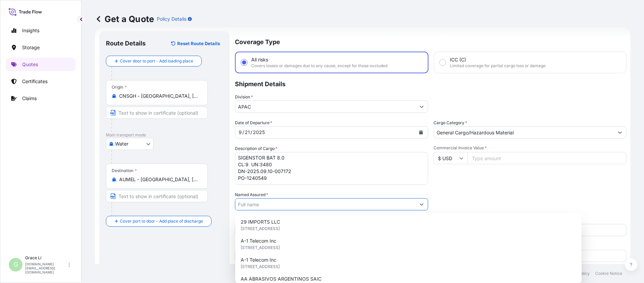  What do you see at coordinates (431, 83) in the screenshot?
I see `p: Shipment Details` at bounding box center [431, 83].